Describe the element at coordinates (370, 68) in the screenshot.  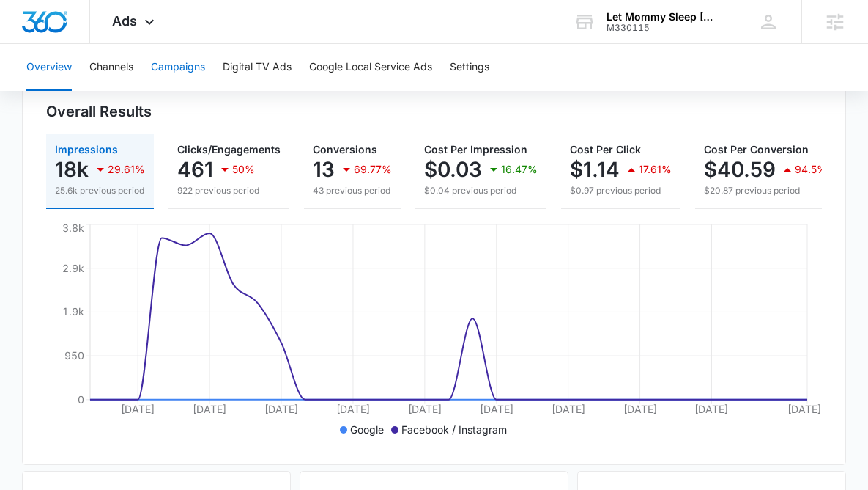
I see `button: Google Local Service Ads` at that location.